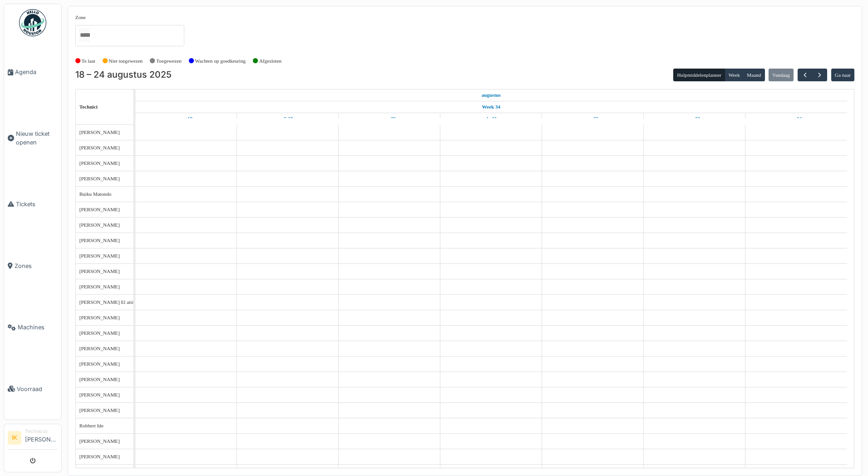  Describe the element at coordinates (593, 118) in the screenshot. I see `a: 22 augustus 2025` at that location.